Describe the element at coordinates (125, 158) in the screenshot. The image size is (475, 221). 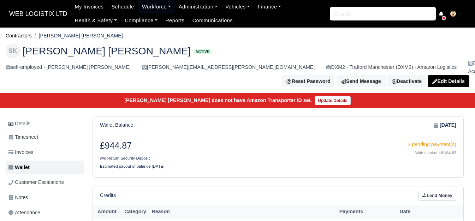
I see `small: w/o Return Security Deposit` at that location.